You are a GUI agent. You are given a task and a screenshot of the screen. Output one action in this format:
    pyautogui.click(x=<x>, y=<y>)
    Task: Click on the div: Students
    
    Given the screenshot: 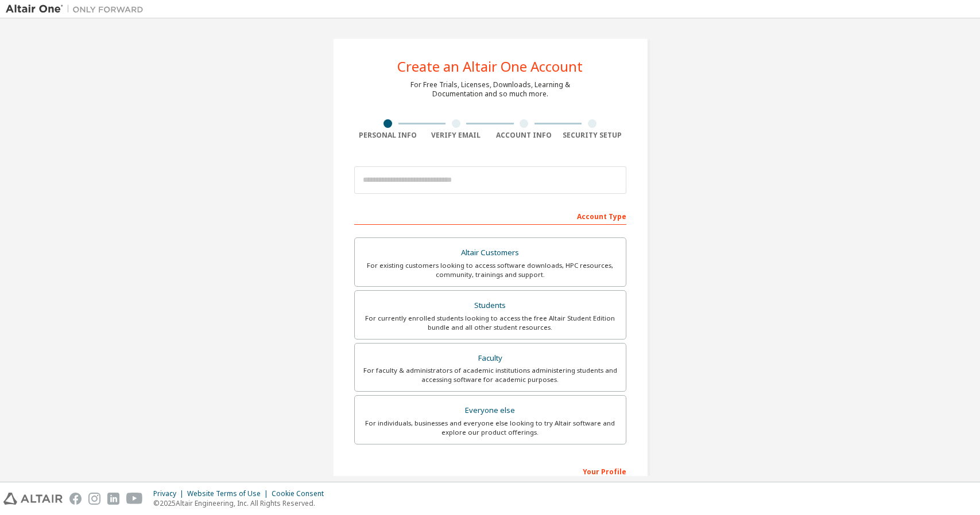 What is the action you would take?
    pyautogui.click(x=490, y=306)
    